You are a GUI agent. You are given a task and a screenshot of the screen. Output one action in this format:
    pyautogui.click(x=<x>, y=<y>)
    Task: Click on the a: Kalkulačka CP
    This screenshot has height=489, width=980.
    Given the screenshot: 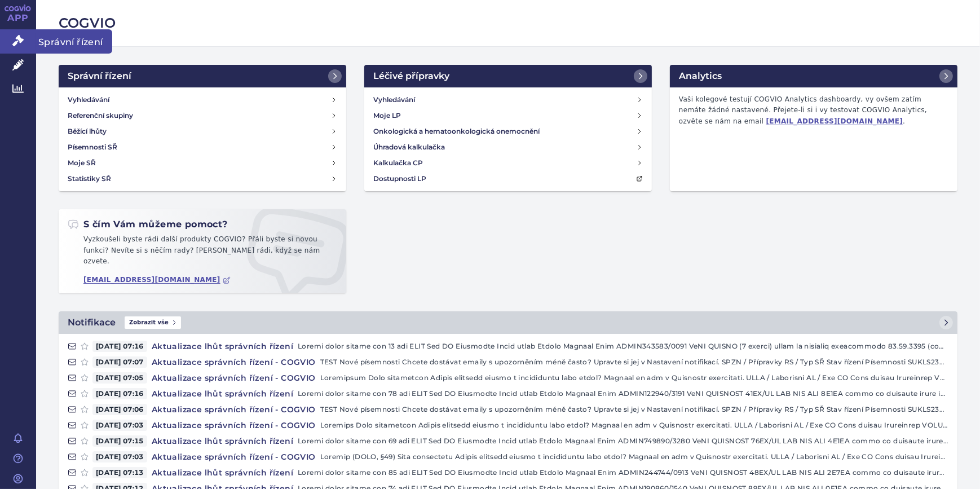 What is the action you would take?
    pyautogui.click(x=508, y=163)
    